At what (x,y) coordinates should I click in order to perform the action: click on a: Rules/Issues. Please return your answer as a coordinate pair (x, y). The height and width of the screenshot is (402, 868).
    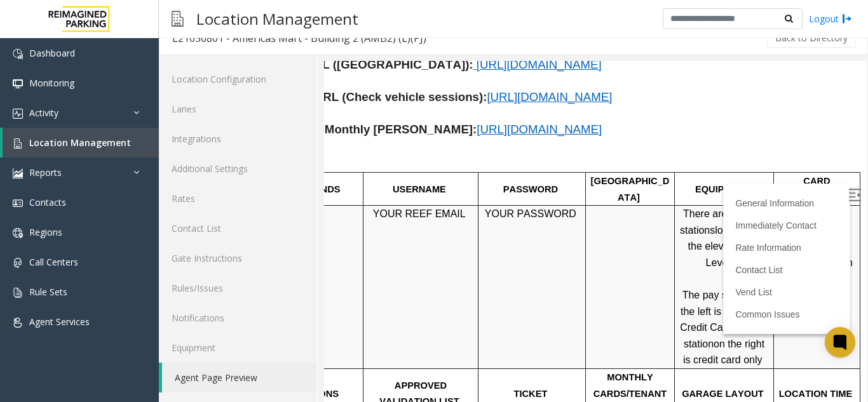
    Looking at the image, I should click on (238, 288).